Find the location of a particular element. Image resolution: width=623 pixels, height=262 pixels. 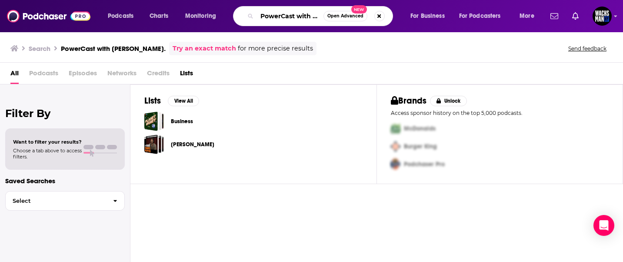

img: User Profile is located at coordinates (602, 16).